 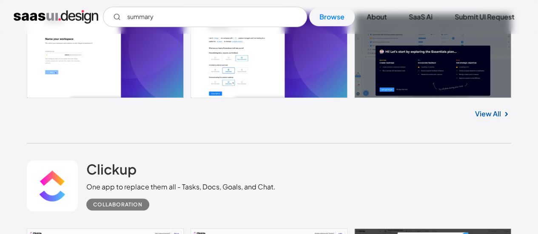 I want to click on a: Submit UI Request, so click(x=485, y=17).